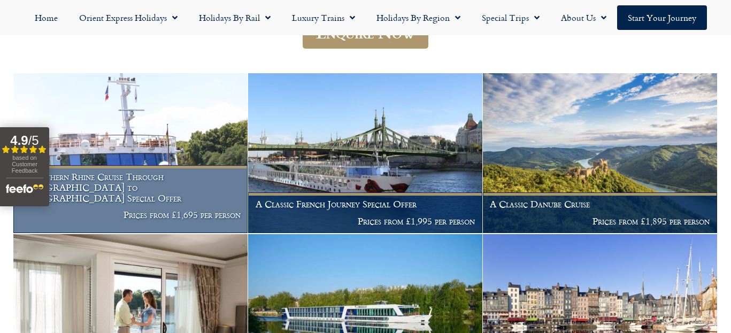  I want to click on a: About Us, so click(583, 18).